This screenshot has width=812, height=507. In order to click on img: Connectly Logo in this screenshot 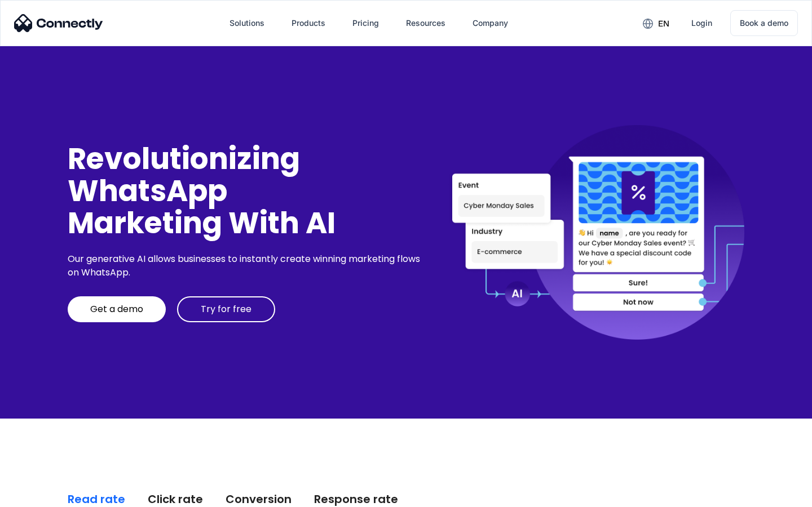, I will do `click(58, 23)`.